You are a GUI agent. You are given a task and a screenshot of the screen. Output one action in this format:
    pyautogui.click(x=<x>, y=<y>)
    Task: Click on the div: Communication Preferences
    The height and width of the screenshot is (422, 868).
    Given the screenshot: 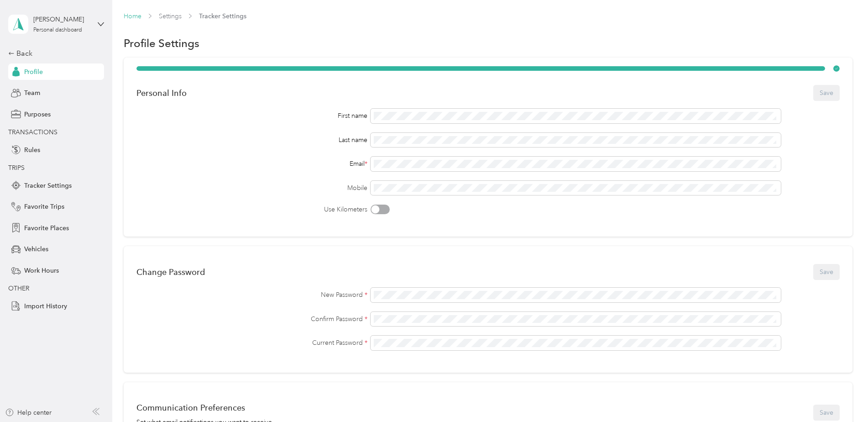 What is the action you would take?
    pyautogui.click(x=205, y=407)
    